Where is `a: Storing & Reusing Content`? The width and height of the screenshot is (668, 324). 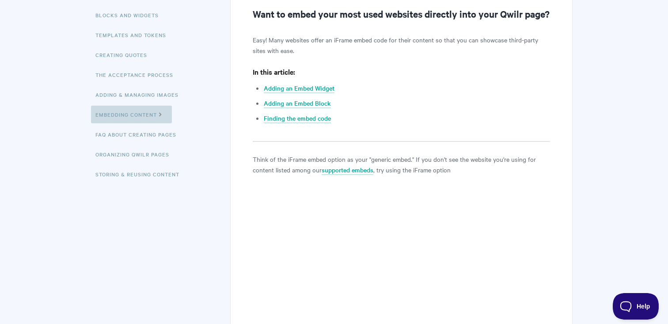 a: Storing & Reusing Content is located at coordinates (140, 174).